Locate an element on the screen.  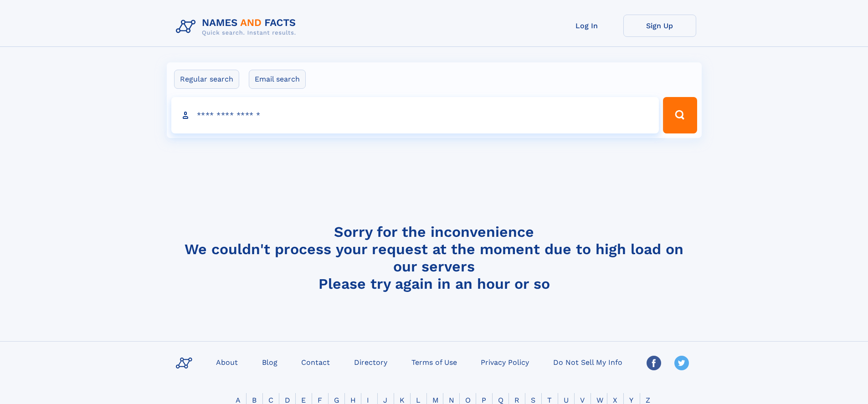
a: Privacy Policy is located at coordinates (505, 362).